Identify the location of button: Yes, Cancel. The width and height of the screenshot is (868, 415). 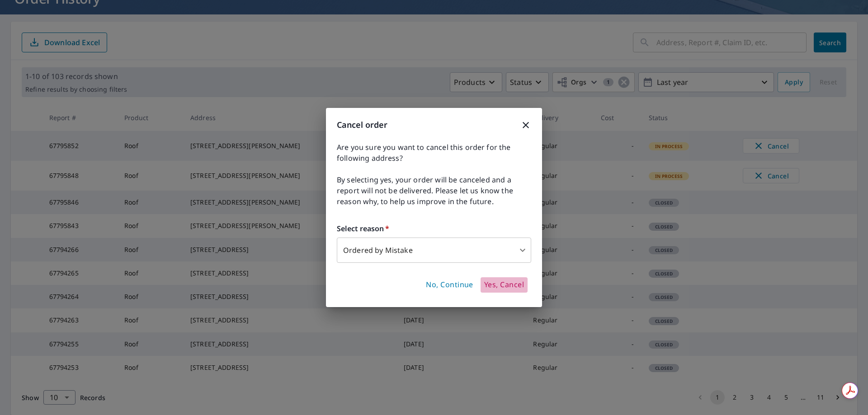
(504, 285).